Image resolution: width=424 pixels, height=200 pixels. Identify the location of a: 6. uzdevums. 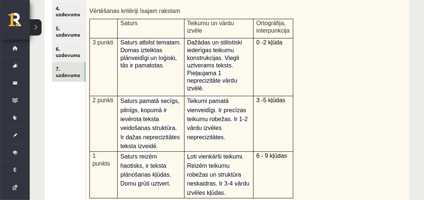
(69, 52).